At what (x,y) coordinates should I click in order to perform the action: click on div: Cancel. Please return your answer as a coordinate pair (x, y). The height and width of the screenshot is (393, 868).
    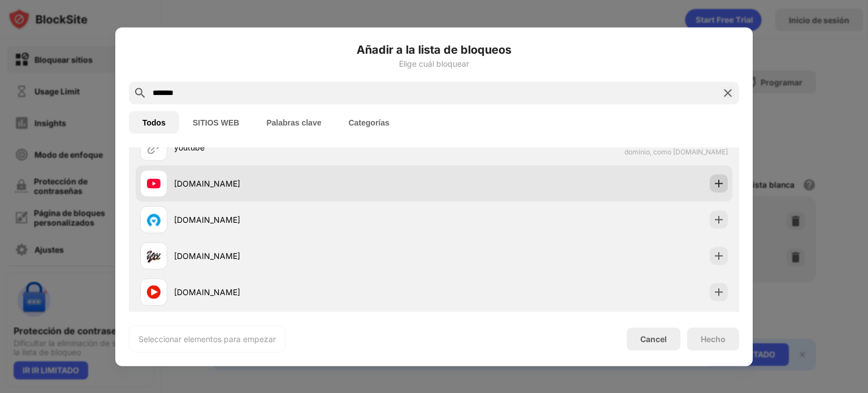
    Looking at the image, I should click on (653, 339).